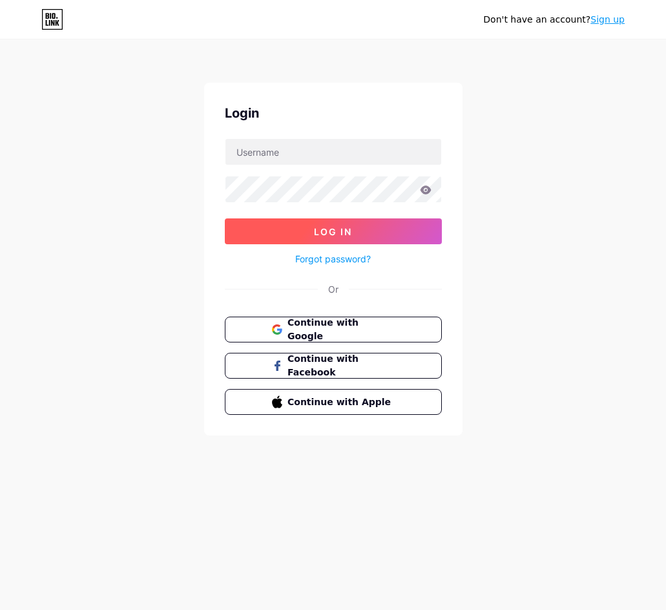 This screenshot has height=610, width=666. What do you see at coordinates (607, 19) in the screenshot?
I see `a: Sign up` at bounding box center [607, 19].